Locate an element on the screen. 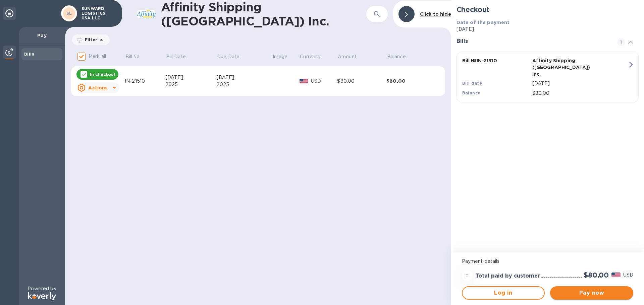 The width and height of the screenshot is (644, 305). button: Log in is located at coordinates (504, 293).